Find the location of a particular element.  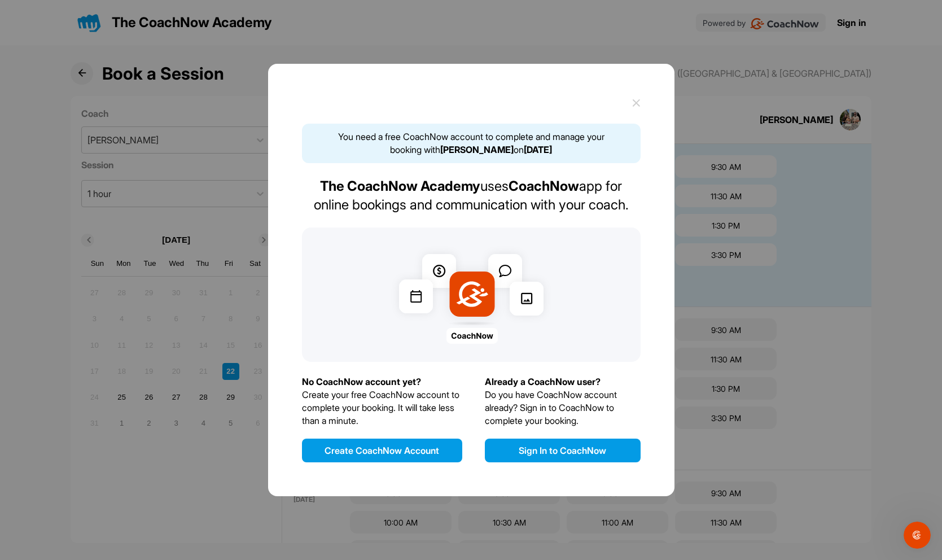

p: Create your free CoachNow account to complete your booking. It will take less than a minute. is located at coordinates (382, 407).